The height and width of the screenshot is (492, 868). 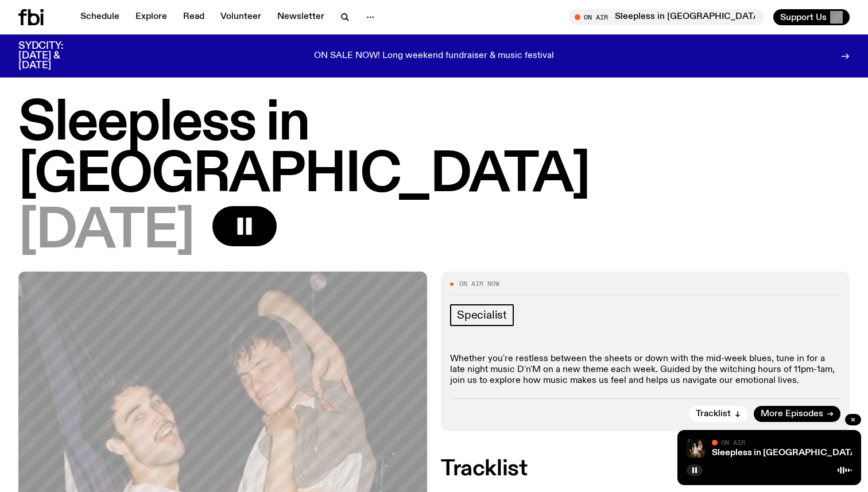 What do you see at coordinates (596, 370) in the screenshot?
I see `span: heme` at bounding box center [596, 370].